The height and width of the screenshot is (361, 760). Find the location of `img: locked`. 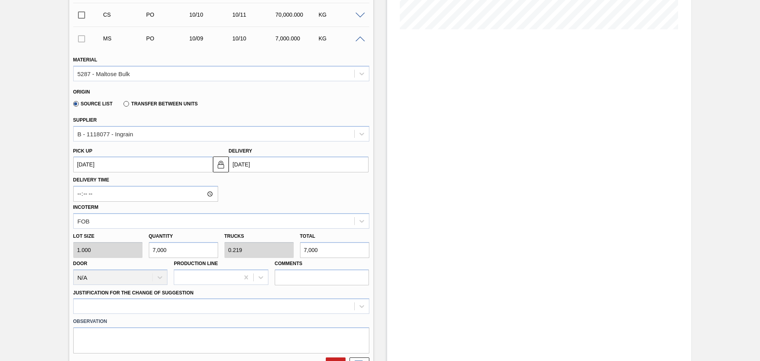

img: locked is located at coordinates (221, 164).